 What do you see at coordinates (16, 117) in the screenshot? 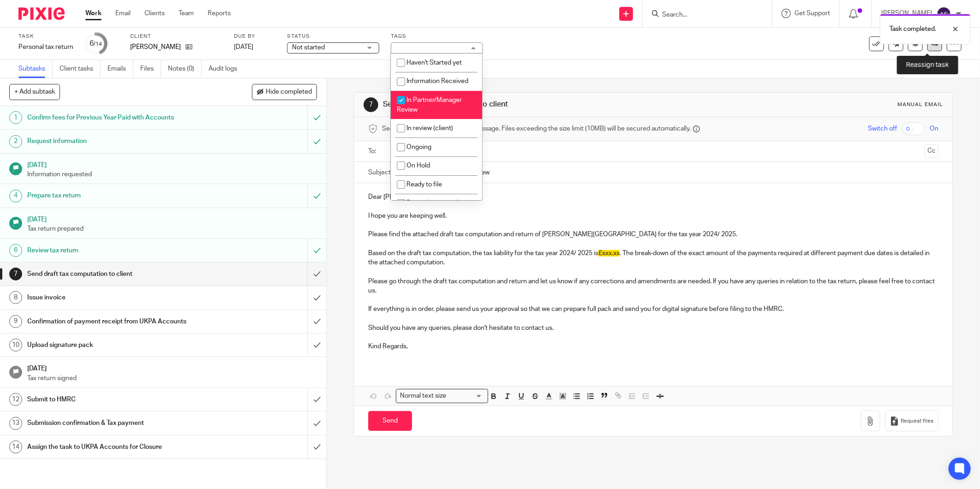
I see `div: 1` at bounding box center [16, 117].